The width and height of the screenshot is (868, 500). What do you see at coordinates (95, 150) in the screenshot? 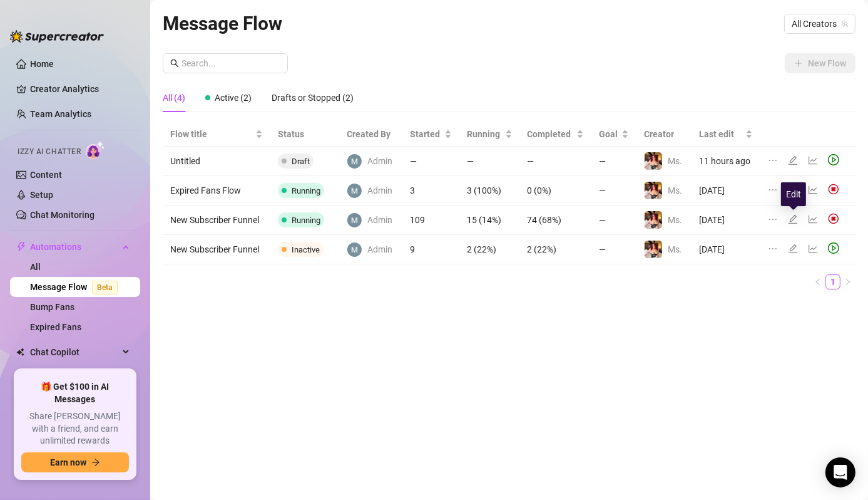
I see `img: AI Chatter` at bounding box center [95, 150].